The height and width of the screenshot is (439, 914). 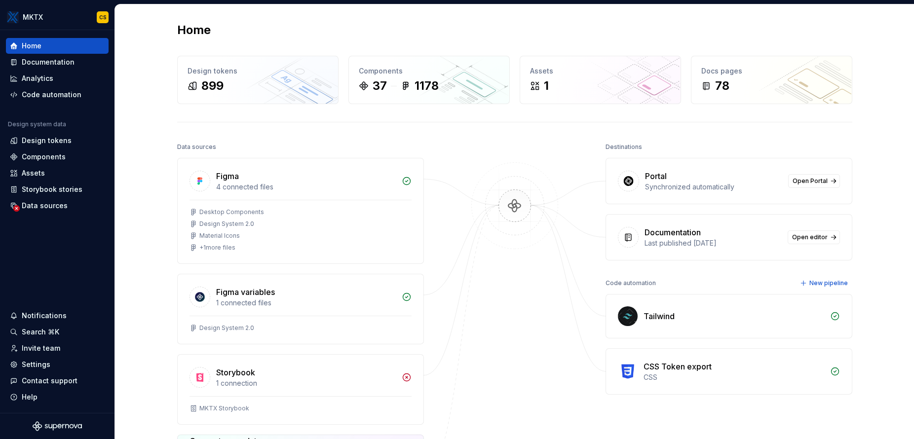 I want to click on a: Components, so click(x=57, y=157).